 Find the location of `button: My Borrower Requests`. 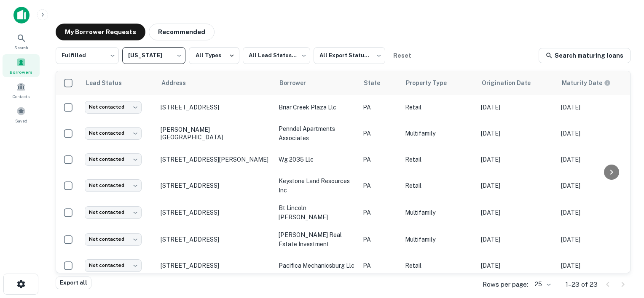

button: My Borrower Requests is located at coordinates (101, 32).